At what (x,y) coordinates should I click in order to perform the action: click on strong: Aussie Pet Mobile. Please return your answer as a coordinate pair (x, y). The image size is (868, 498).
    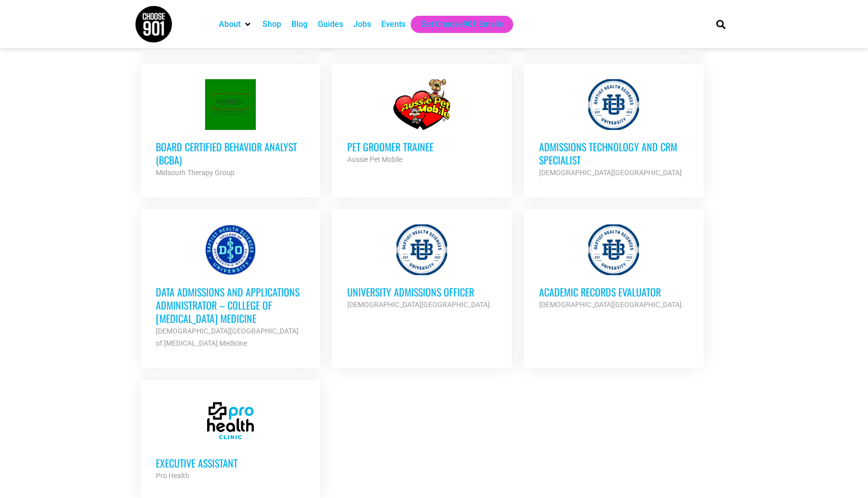
    Looking at the image, I should click on (375, 159).